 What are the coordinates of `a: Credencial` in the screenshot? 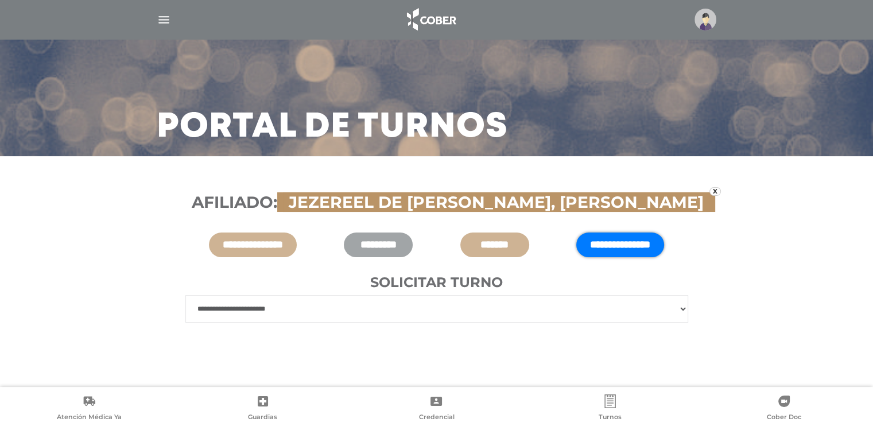 It's located at (436, 409).